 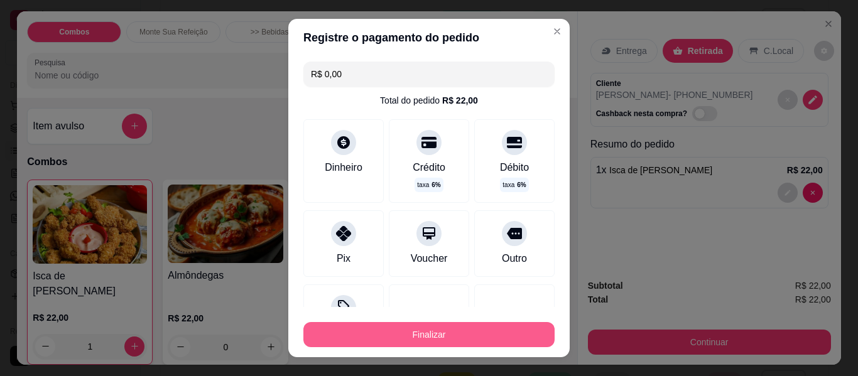 I want to click on input: Ex.: hambúrguer de cordeiro, so click(x=429, y=74).